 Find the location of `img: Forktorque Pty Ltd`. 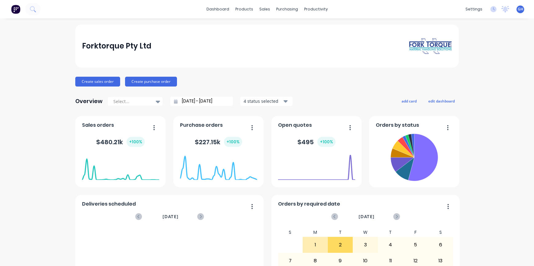

img: Forktorque Pty Ltd is located at coordinates (430, 46).